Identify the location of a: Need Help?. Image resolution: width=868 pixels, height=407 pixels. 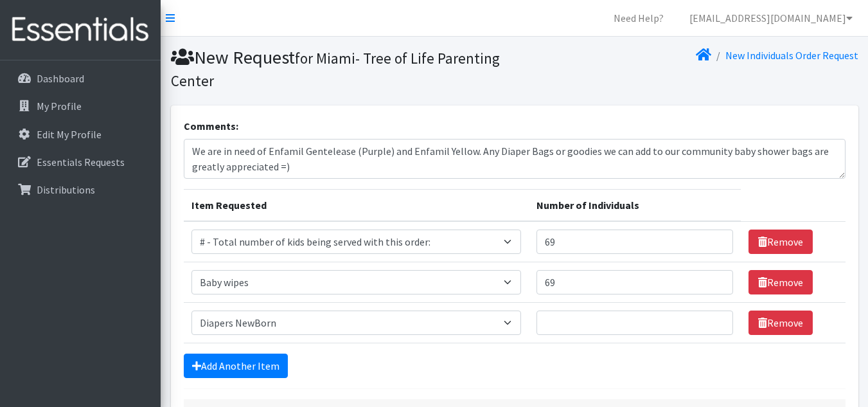
(639, 18).